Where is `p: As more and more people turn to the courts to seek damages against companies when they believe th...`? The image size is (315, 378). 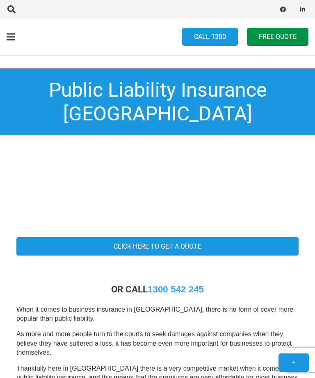 p: As more and more people turn to the courts to seek damages against companies when they believe th... is located at coordinates (157, 343).